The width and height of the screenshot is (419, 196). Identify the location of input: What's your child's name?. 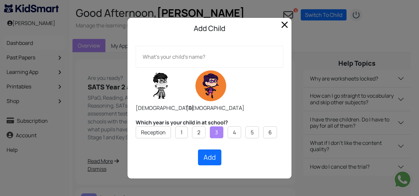
(209, 57).